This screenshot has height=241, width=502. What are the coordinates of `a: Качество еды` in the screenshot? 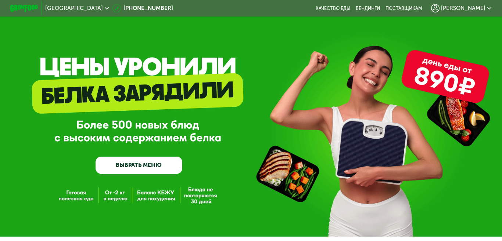 It's located at (333, 8).